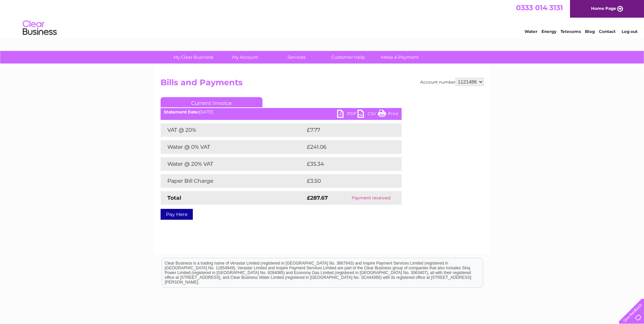  I want to click on h2: Bills and Payments, so click(322, 84).